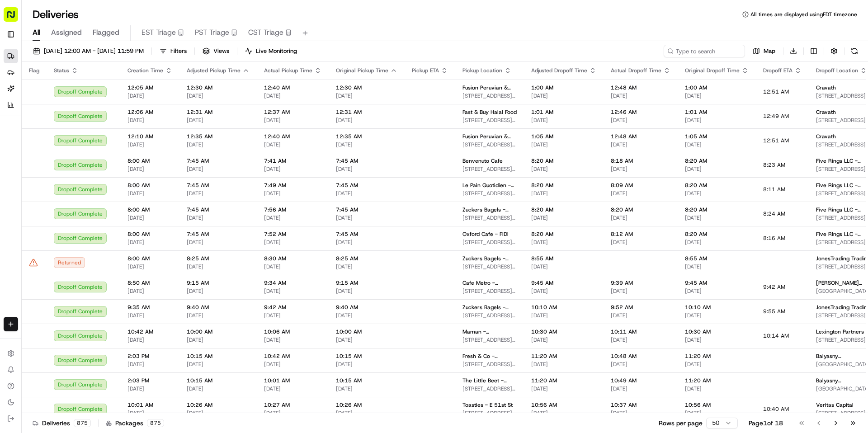  Describe the element at coordinates (716, 381) in the screenshot. I see `span: 11:20 AM` at that location.